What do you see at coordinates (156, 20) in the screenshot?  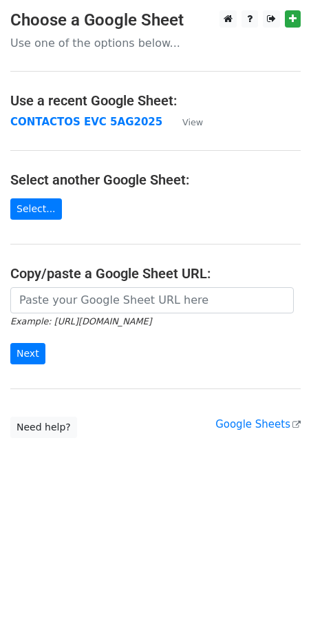 I see `h3: Choose a Google Sheet` at bounding box center [156, 20].